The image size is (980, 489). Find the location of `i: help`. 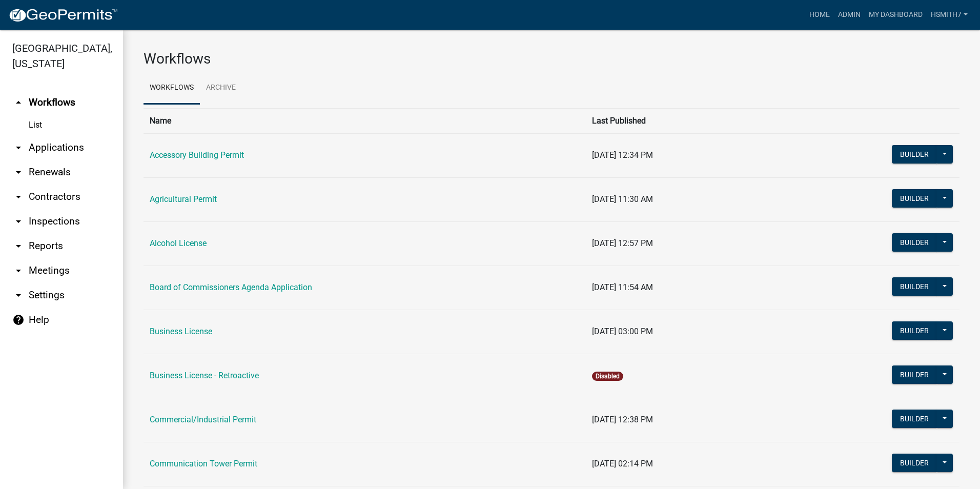

i: help is located at coordinates (19, 320).